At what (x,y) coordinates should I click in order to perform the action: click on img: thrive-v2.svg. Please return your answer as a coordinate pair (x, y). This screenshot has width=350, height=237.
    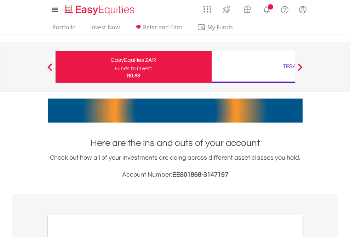
    Looking at the image, I should click on (226, 9).